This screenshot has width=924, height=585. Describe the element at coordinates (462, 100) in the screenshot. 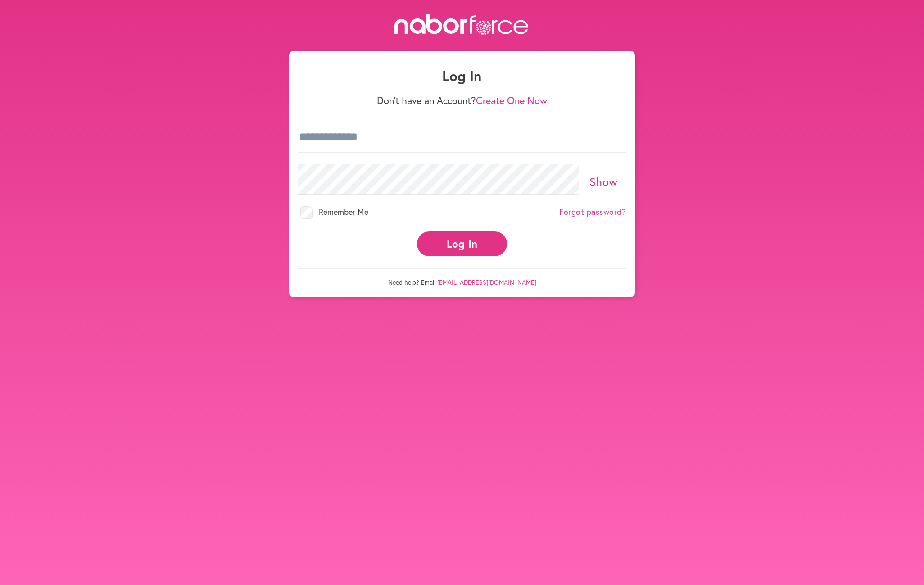

I see `p: Don't have an Account?` at that location.